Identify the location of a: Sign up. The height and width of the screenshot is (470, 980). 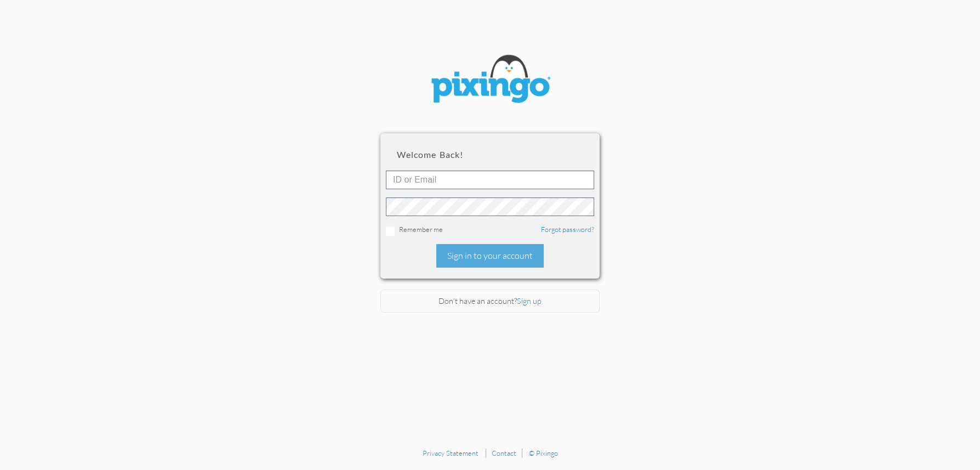
(529, 301).